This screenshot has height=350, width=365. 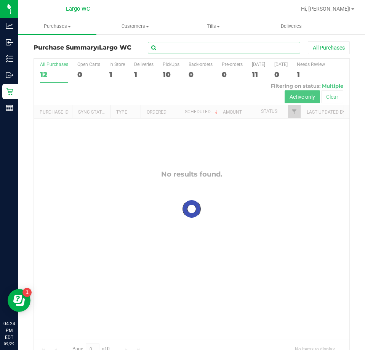 What do you see at coordinates (5, 4) in the screenshot?
I see `span: 1` at bounding box center [5, 4].